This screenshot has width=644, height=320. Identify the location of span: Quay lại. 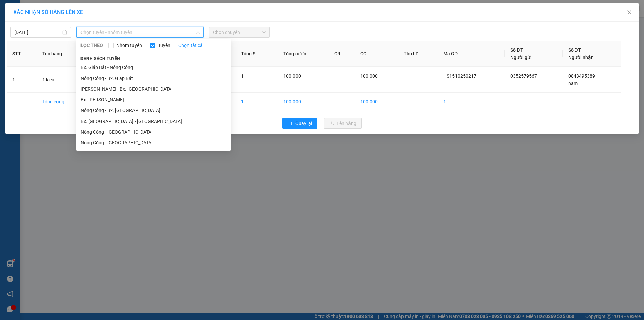
(303, 123).